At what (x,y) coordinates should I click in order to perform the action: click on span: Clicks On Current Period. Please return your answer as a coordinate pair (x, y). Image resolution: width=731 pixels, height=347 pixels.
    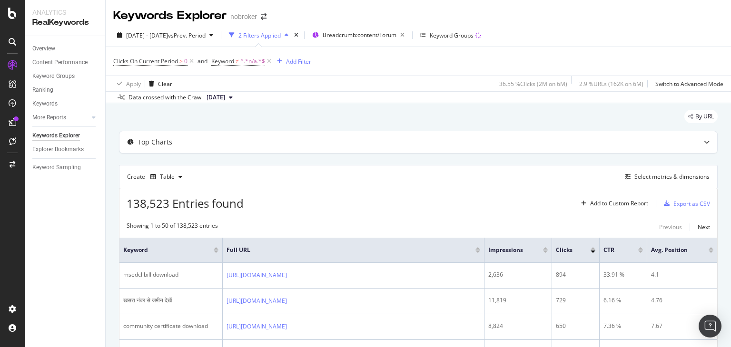
    Looking at the image, I should click on (146, 61).